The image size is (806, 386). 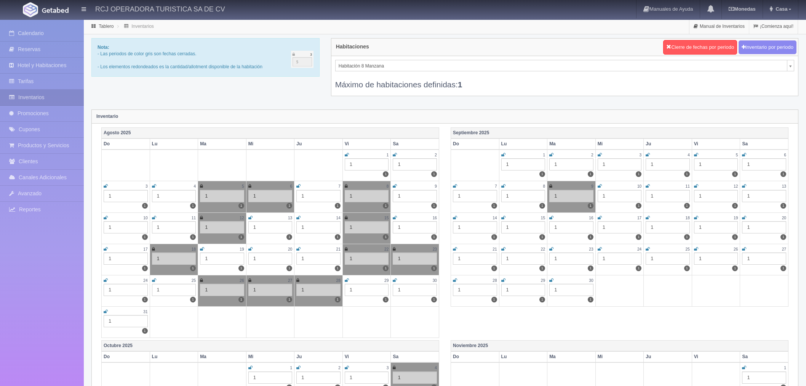 What do you see at coordinates (565, 80) in the screenshot?
I see `div: Máximo de habitaciones definidas:` at bounding box center [565, 80].